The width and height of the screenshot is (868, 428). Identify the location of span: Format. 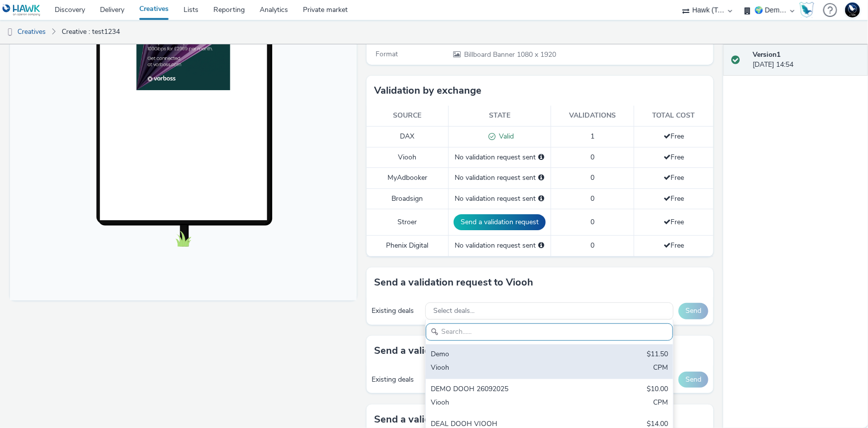
(387, 54).